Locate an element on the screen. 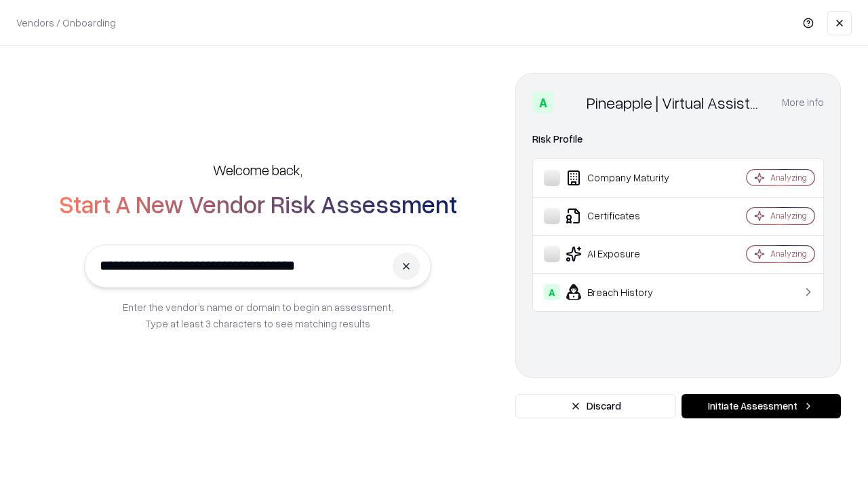 This screenshot has height=489, width=868. button: Initiate Assessment is located at coordinates (761, 406).